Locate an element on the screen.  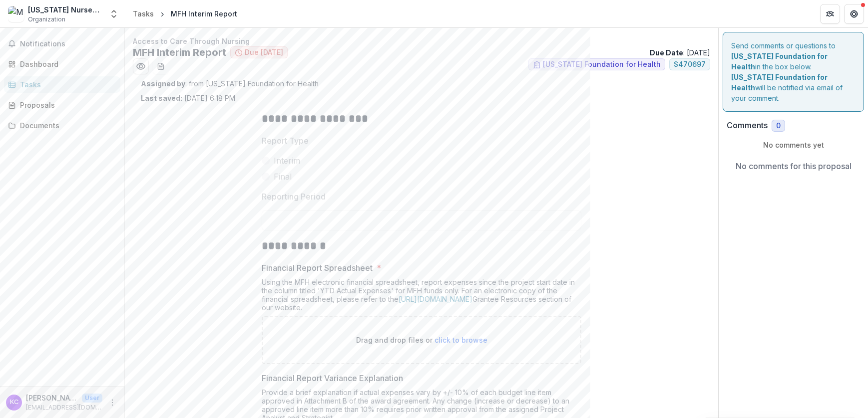
span: click to browse is located at coordinates (461, 340).